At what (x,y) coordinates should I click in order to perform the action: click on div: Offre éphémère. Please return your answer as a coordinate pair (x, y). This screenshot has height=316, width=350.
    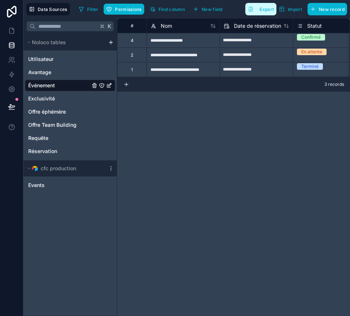
    Looking at the image, I should click on (70, 112).